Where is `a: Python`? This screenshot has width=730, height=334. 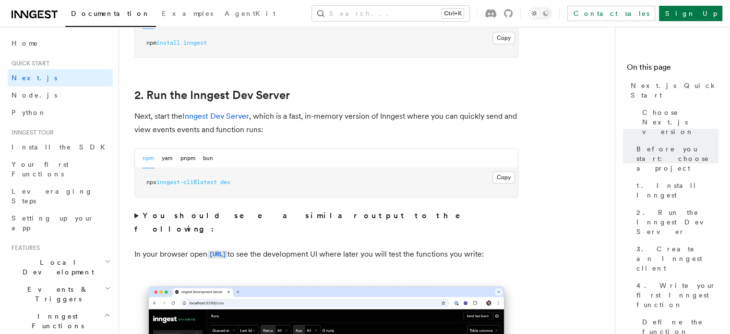
a: Python is located at coordinates (60, 112).